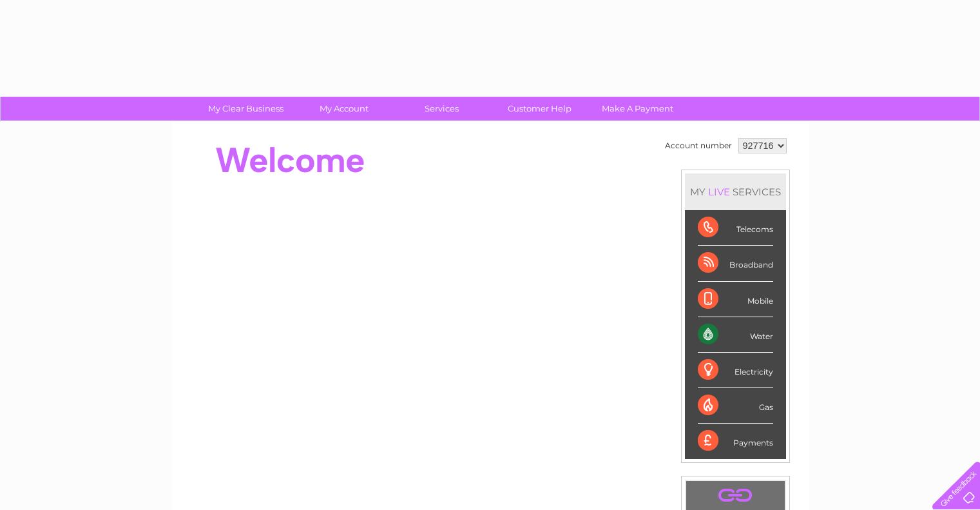  Describe the element at coordinates (735, 406) in the screenshot. I see `div: Gas` at that location.